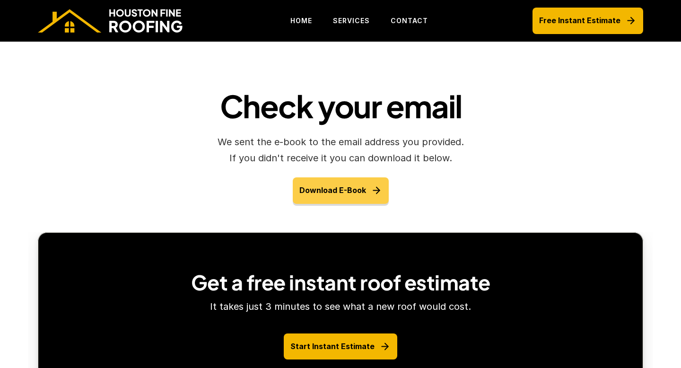  Describe the element at coordinates (340, 190) in the screenshot. I see `a: Download E-Book` at that location.